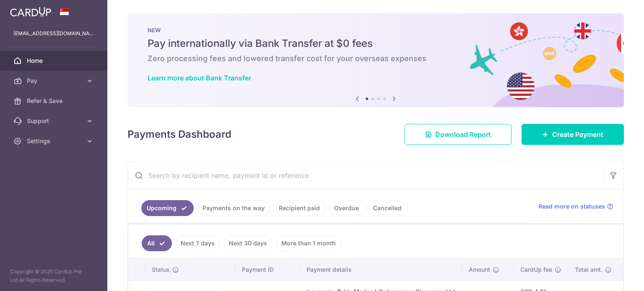 The image size is (644, 291). I want to click on a: Read more on statuses, so click(576, 206).